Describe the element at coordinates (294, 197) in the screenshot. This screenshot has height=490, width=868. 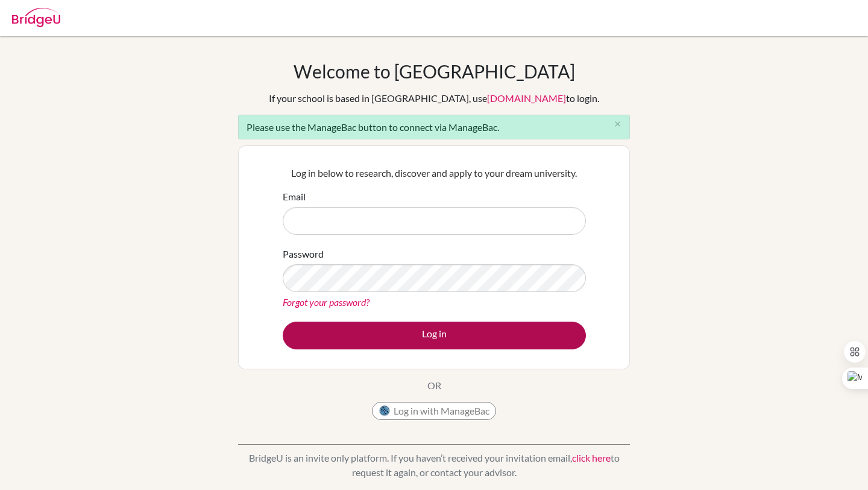
I see `label: Email` at that location.